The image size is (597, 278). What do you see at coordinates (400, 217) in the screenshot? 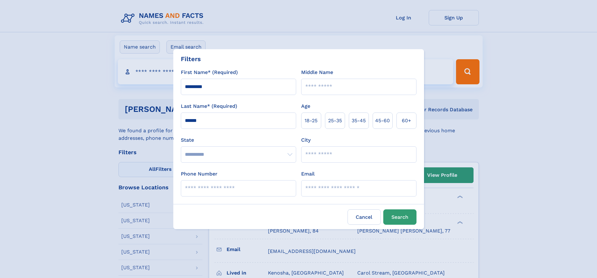
I see `button: Search` at bounding box center [400, 217].